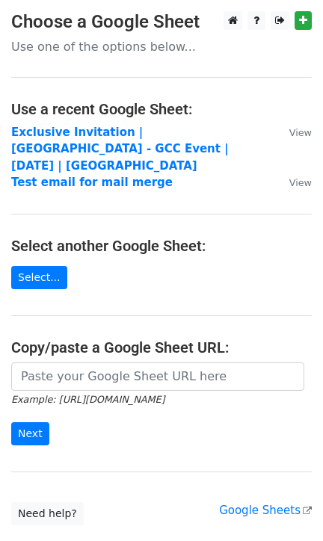 This screenshot has width=323, height=541. I want to click on input: Paste your Google Sheet URL here, so click(158, 377).